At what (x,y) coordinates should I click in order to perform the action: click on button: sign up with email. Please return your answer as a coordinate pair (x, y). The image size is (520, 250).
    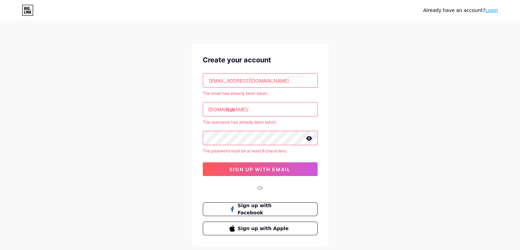
    Looking at the image, I should click on (260, 169).